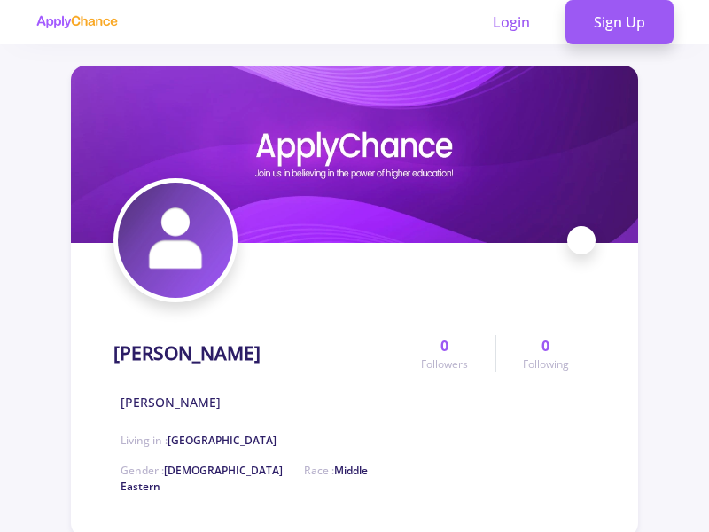 The width and height of the screenshot is (709, 532). Describe the element at coordinates (244, 478) in the screenshot. I see `span: Middle Eastern` at that location.